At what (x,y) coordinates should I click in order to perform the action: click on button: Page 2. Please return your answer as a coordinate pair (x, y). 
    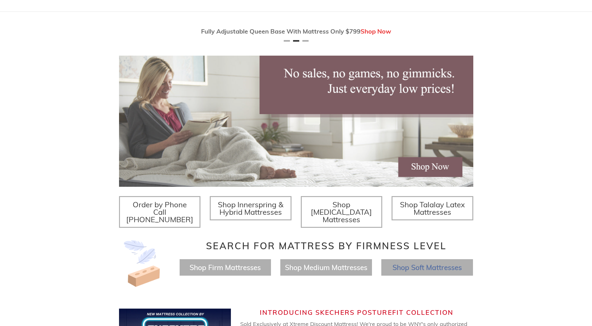
    Looking at the image, I should click on (296, 41).